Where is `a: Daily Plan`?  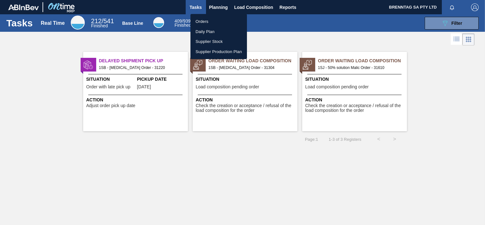 a: Daily Plan is located at coordinates (218, 32).